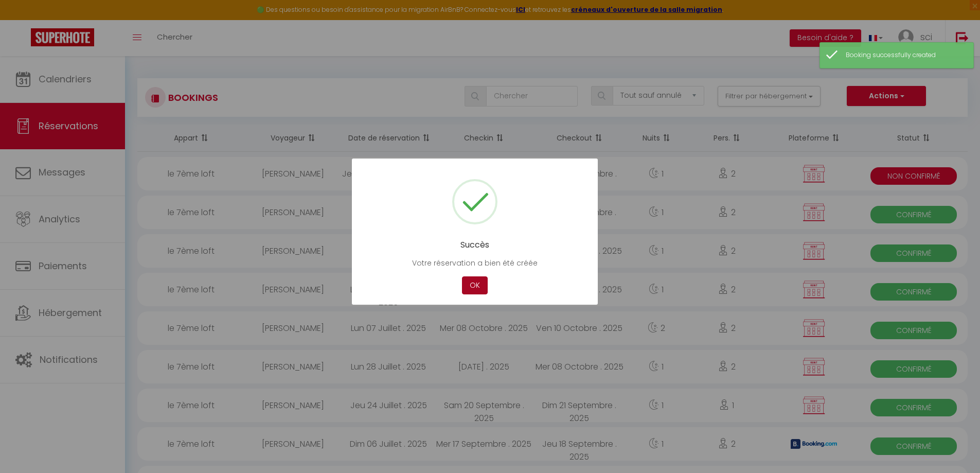 The image size is (980, 473). Describe the element at coordinates (904, 55) in the screenshot. I see `div: Booking successfully created` at that location.